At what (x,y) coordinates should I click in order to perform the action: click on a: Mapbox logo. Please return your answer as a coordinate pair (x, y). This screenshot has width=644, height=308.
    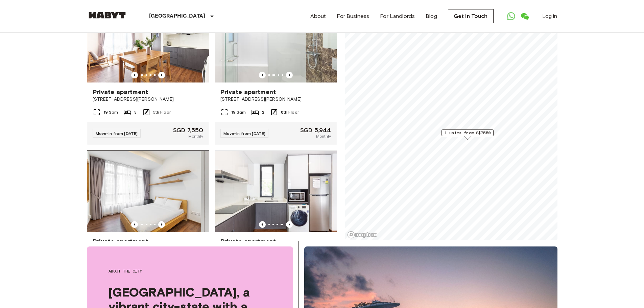
    Looking at the image, I should click on (362, 235).